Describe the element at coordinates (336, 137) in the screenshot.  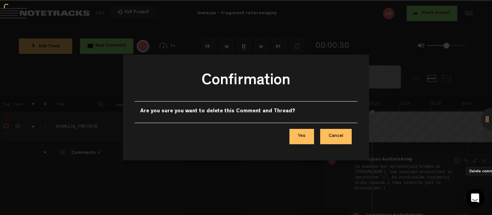
I see `button: Cancel` at that location.